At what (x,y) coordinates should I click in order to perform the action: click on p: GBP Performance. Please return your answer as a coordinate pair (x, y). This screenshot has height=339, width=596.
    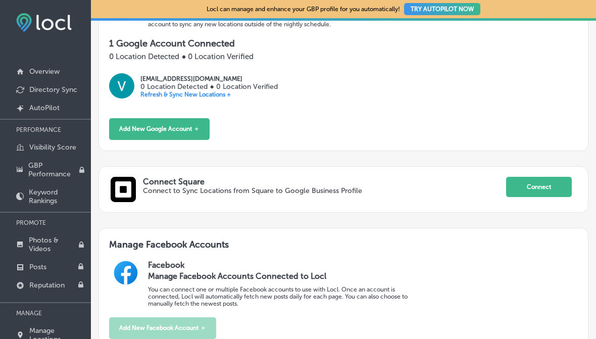
    Looking at the image, I should click on (54, 170).